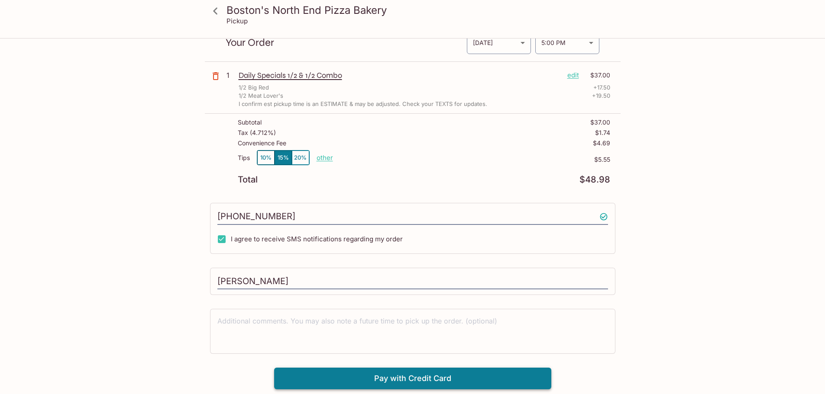  I want to click on button: 15%, so click(283, 158).